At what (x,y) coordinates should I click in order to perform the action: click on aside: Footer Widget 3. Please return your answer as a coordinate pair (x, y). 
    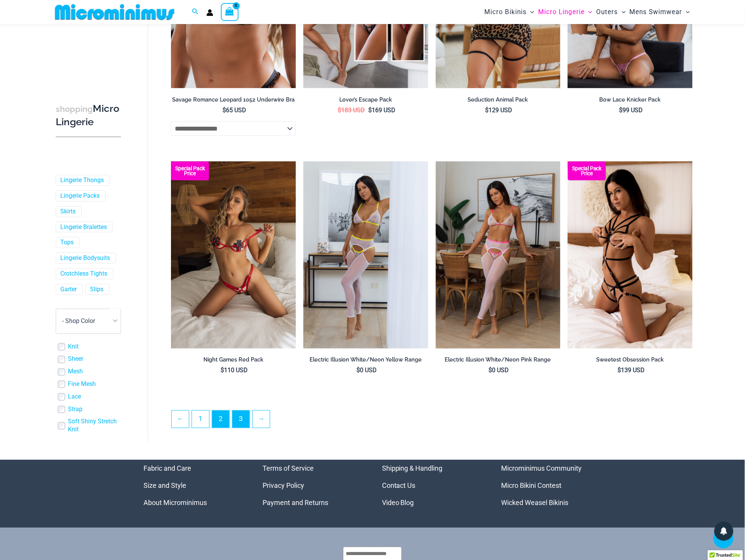
    Looking at the image, I should click on (432, 485).